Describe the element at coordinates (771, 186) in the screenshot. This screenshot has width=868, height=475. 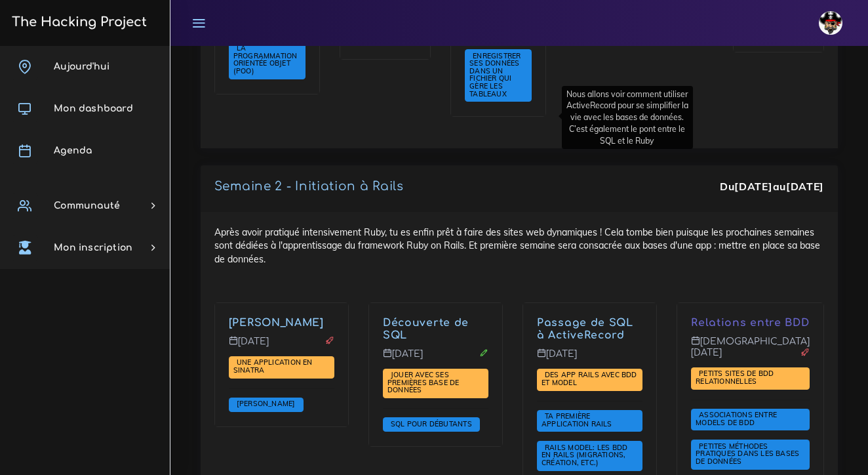
I see `div: Du au` at that location.